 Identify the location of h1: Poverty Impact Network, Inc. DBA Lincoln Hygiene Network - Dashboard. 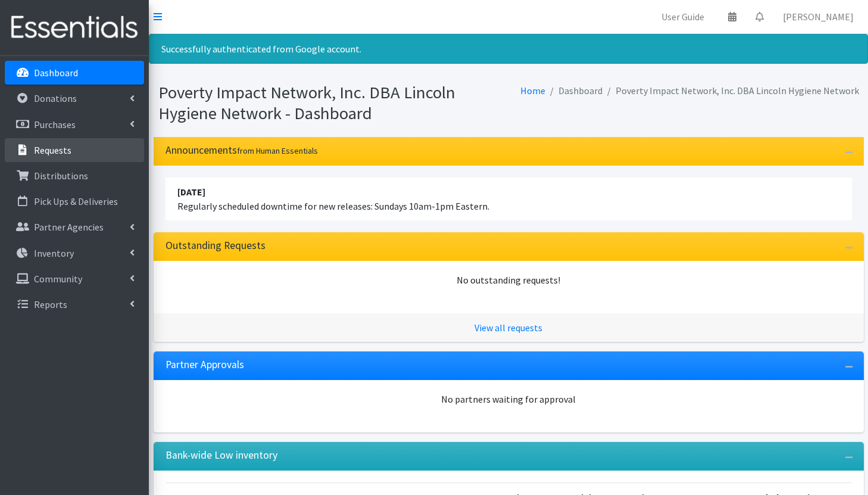
(331, 102).